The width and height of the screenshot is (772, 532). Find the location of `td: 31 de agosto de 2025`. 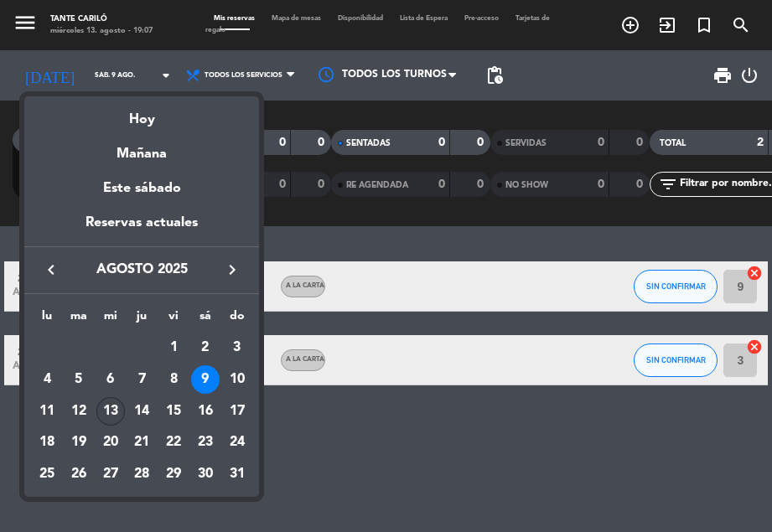

td: 31 de agosto de 2025 is located at coordinates (237, 474).